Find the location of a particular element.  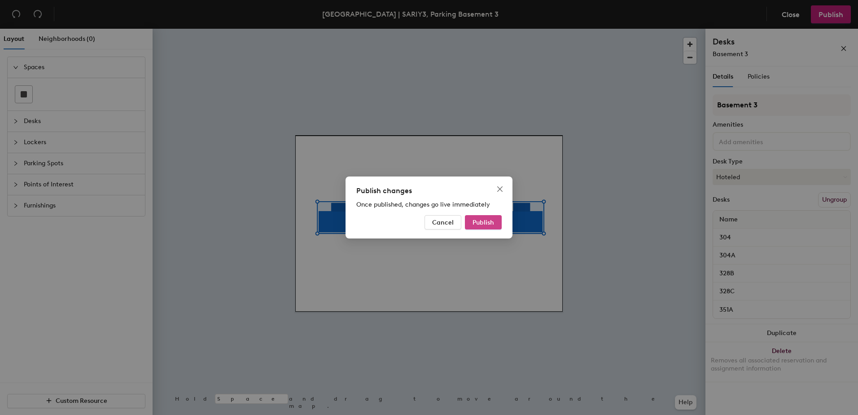

span: Publish is located at coordinates (483, 222).